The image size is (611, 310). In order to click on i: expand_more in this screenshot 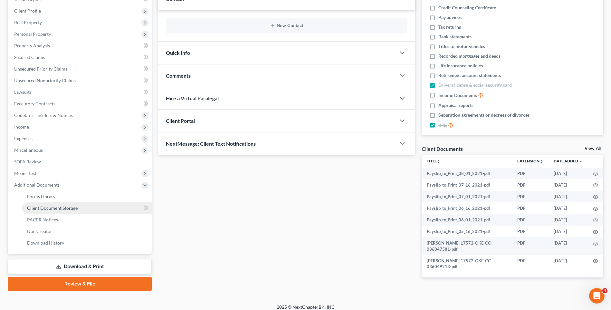, I will do `click(581, 161)`.